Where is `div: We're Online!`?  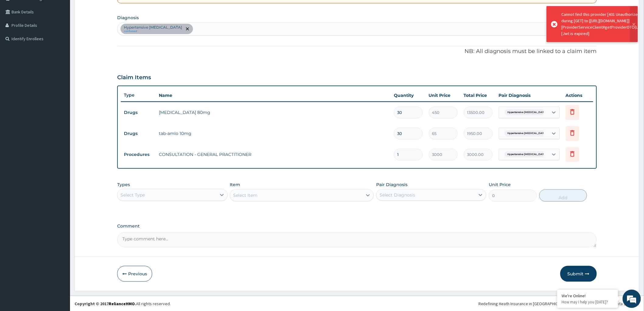
div: We're Online! is located at coordinates (588, 296).